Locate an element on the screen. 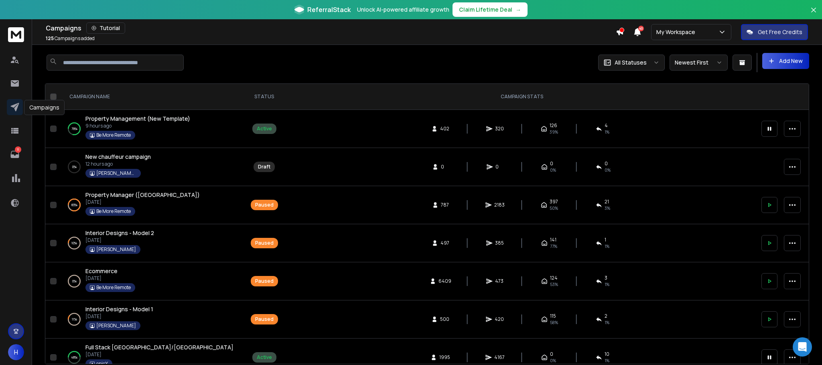 Image resolution: width=822 pixels, height=365 pixels. span: Interior Designs - Model 2 is located at coordinates (120, 233).